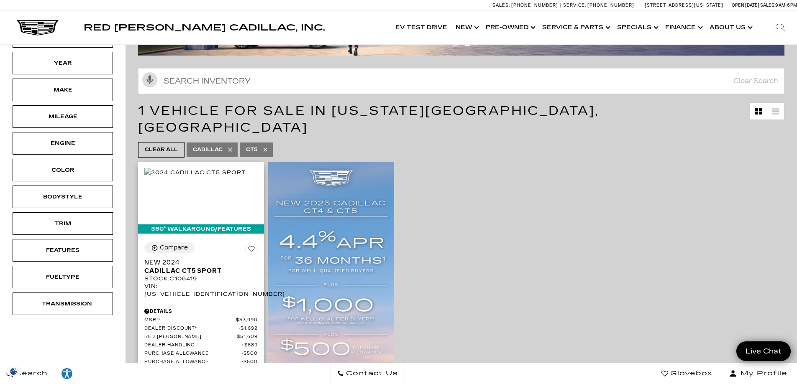 The image size is (797, 384). What do you see at coordinates (63, 90) in the screenshot?
I see `div: Make` at bounding box center [63, 90].